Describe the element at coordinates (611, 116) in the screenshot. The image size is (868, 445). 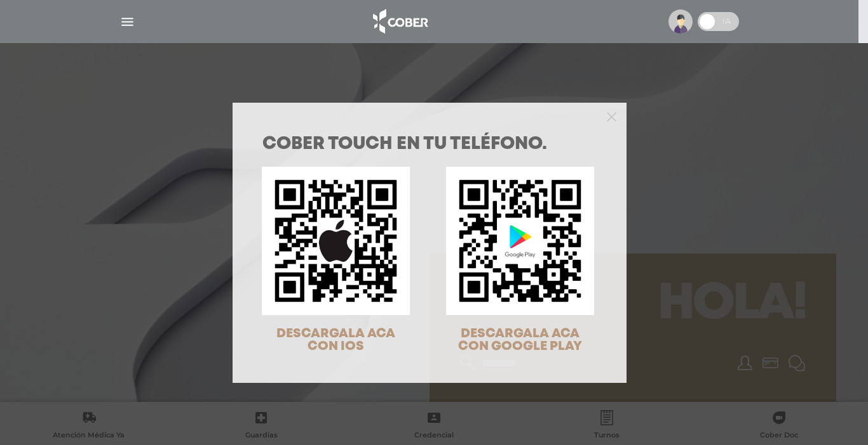
I see `button: Close` at that location.